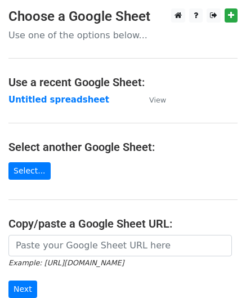 Image resolution: width=246 pixels, height=298 pixels. I want to click on a: Select..., so click(29, 171).